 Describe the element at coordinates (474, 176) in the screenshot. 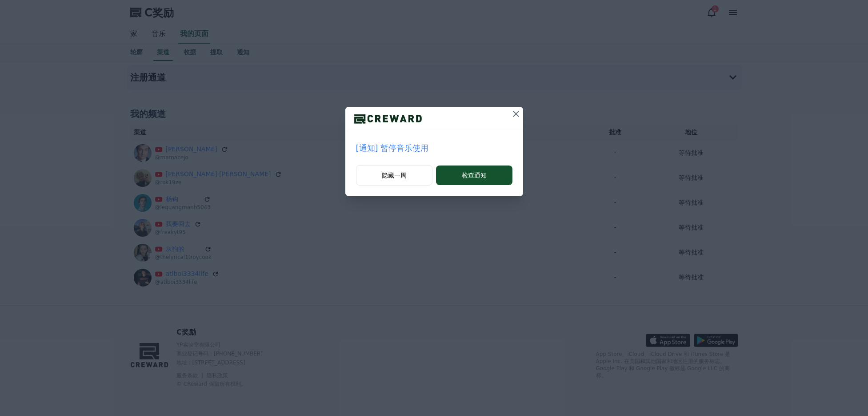

I see `font: 检查通知` at that location.